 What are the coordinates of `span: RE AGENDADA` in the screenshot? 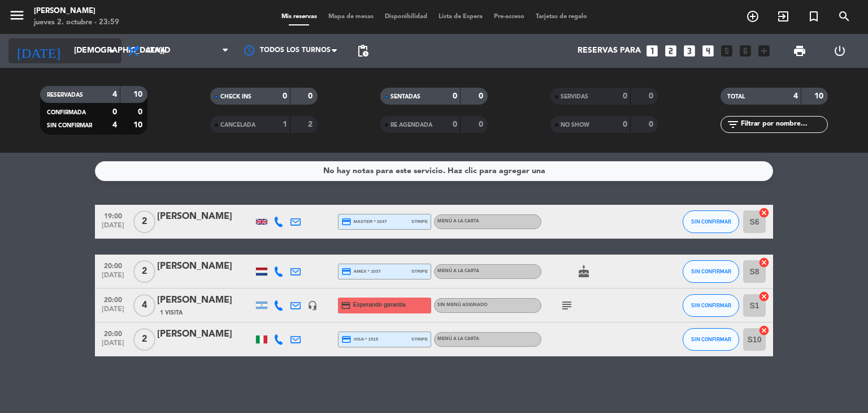 It's located at (411, 125).